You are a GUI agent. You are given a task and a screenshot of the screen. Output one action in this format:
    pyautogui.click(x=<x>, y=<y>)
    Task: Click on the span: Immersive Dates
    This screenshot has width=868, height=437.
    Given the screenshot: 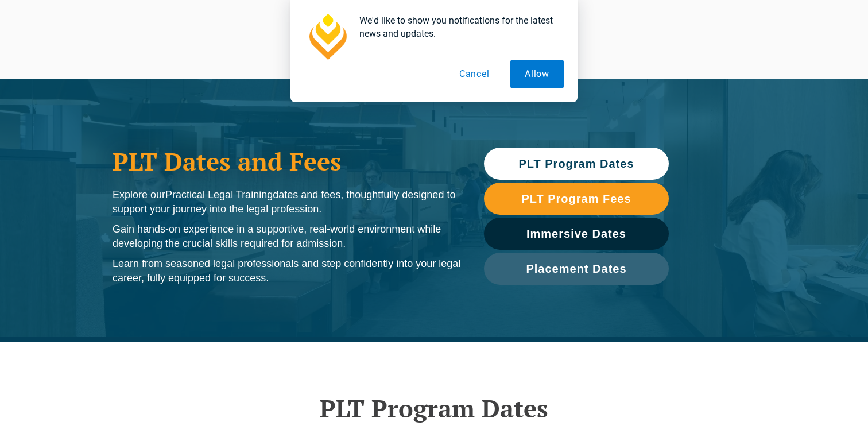 What is the action you would take?
    pyautogui.click(x=576, y=233)
    